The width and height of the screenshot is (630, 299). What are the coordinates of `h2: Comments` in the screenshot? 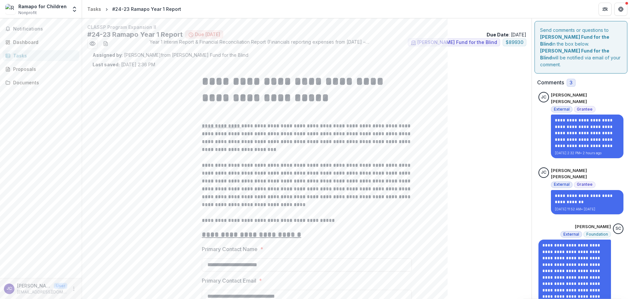 It's located at (551, 82).